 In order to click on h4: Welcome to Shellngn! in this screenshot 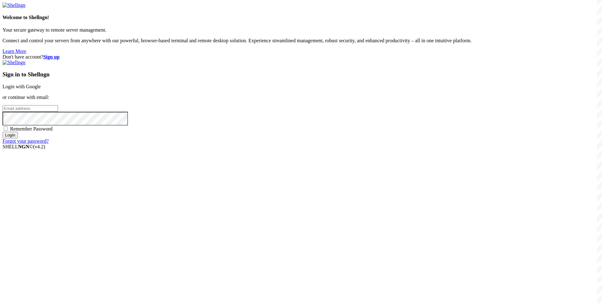, I will do `click(301, 18)`.